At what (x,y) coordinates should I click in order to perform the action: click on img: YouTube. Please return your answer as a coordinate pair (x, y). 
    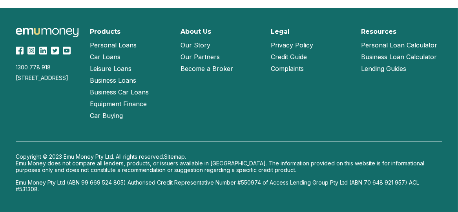
    Looking at the image, I should click on (67, 51).